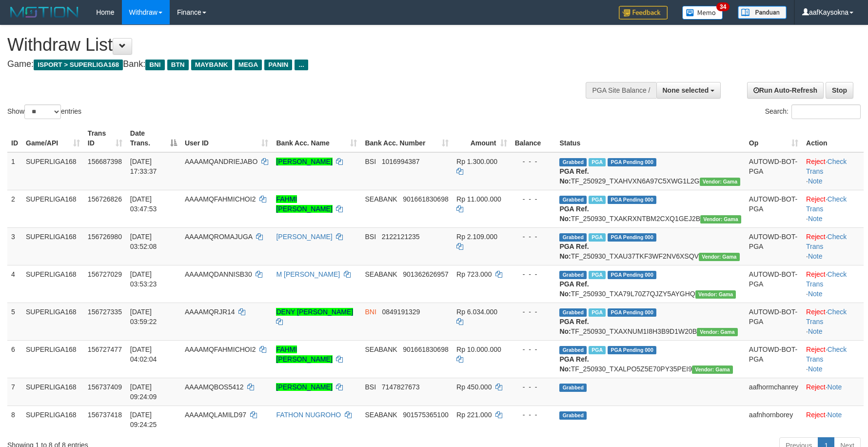 The image size is (868, 447). Describe the element at coordinates (370, 237) in the screenshot. I see `span: BSI` at that location.